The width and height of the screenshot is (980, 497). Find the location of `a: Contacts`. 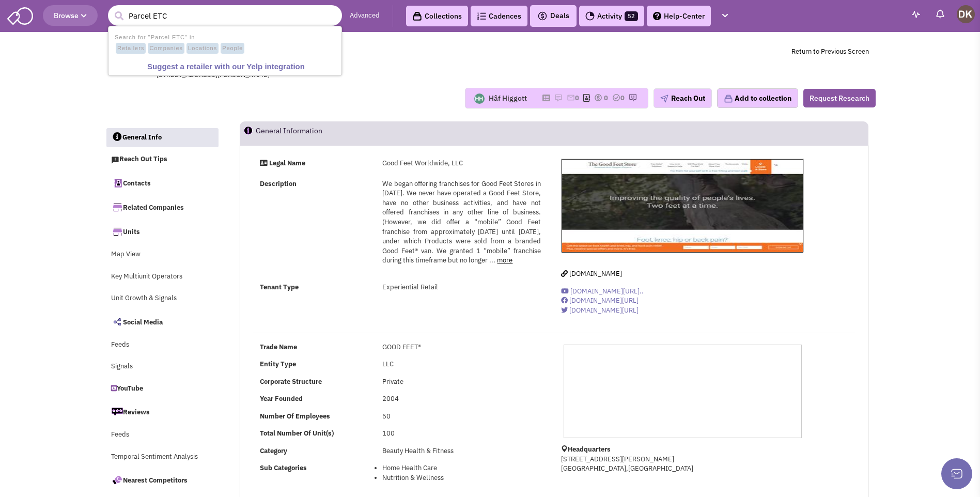

a: Contacts is located at coordinates (163, 183).